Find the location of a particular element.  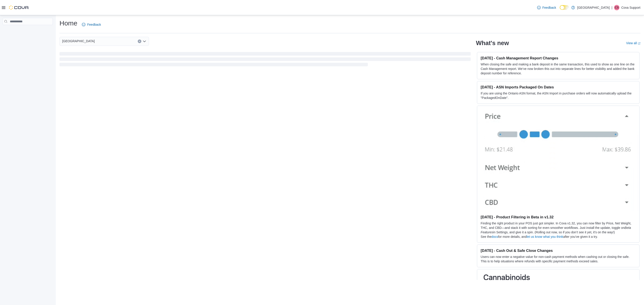

p: Finding the right product in your POS just got simpler. In Cova v1.32, you can now filter by Pric... is located at coordinates (558, 228).